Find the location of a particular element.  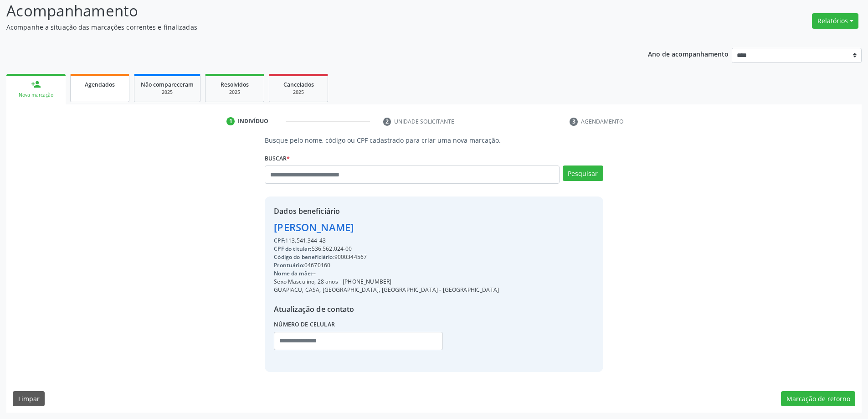

p: Acompanhe a situação das marcações correntes e finalizadas is located at coordinates (306, 27).